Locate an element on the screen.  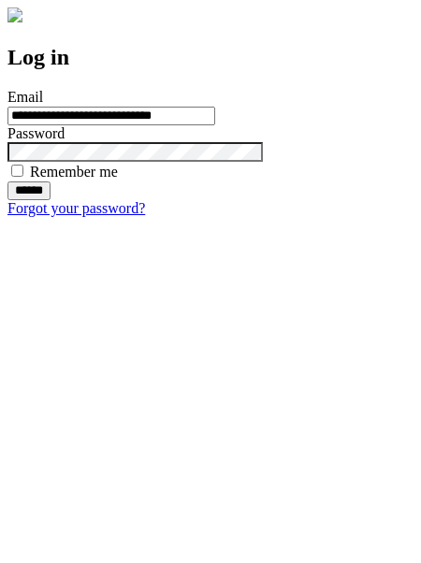
label: Password is located at coordinates (36, 133).